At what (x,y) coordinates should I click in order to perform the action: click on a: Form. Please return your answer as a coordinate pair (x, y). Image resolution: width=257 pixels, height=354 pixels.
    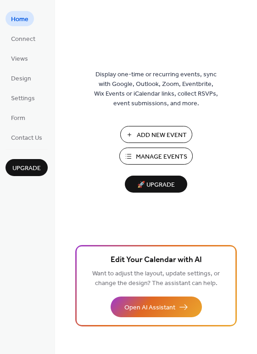
    Looking at the image, I should click on (18, 117).